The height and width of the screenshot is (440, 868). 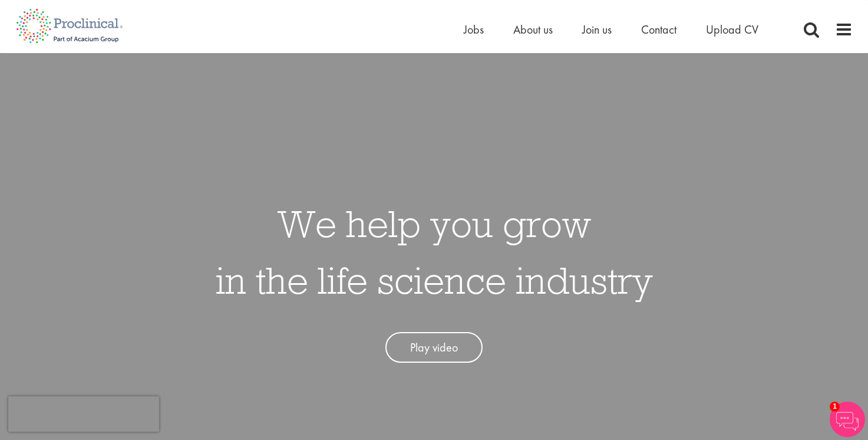 What do you see at coordinates (434, 252) in the screenshot?
I see `h1: We help you grow in the life science industry` at bounding box center [434, 252].